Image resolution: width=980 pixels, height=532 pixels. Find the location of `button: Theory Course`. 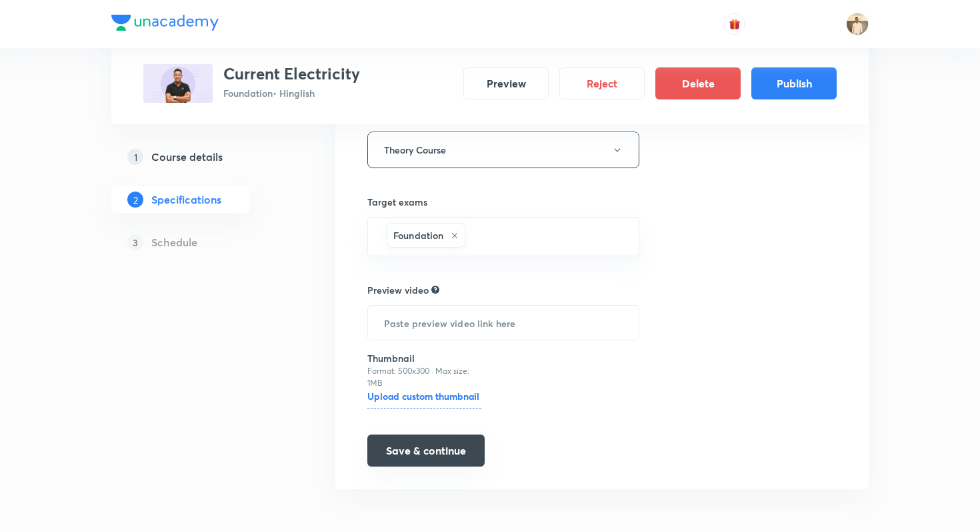

button: Theory Course is located at coordinates (503, 149).